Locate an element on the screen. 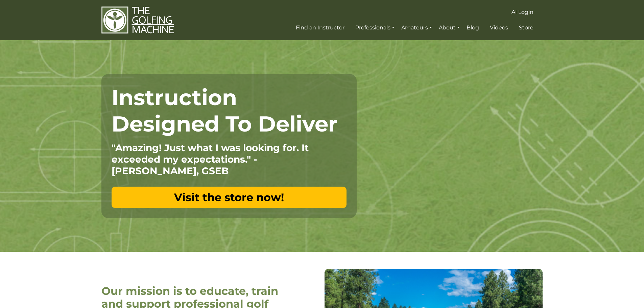 The width and height of the screenshot is (644, 308). span: Find an Instructor is located at coordinates (320, 27).